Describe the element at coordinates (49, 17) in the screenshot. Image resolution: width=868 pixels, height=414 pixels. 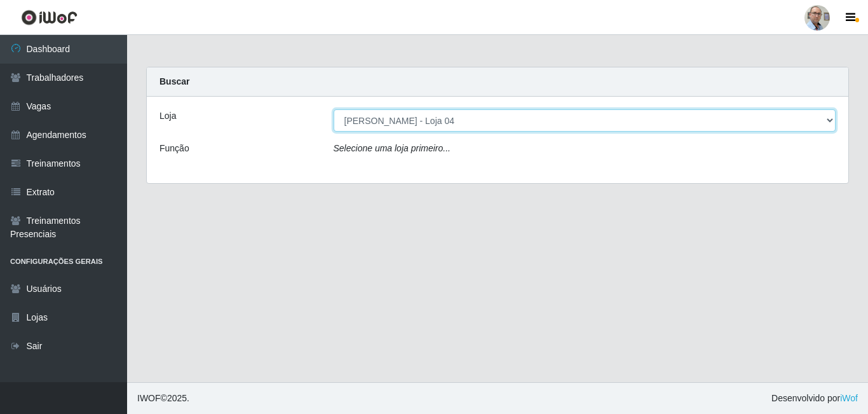
I see `img: CoreUI Logo` at that location.